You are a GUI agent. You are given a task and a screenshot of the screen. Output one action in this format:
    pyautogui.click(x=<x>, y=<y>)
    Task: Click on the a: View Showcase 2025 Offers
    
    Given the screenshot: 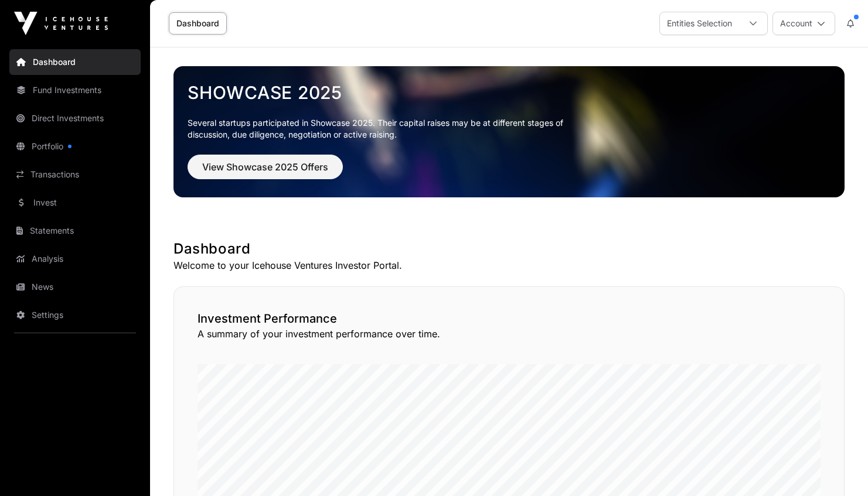 What is the action you would take?
    pyautogui.click(x=265, y=172)
    